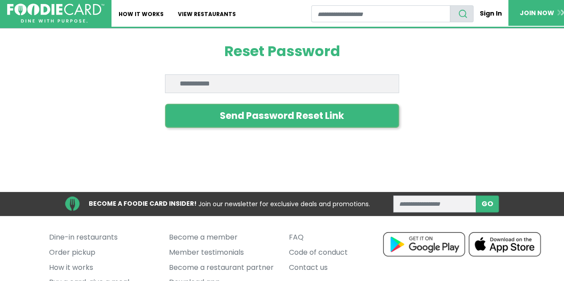  Describe the element at coordinates (342, 268) in the screenshot. I see `a: Contact us` at that location.